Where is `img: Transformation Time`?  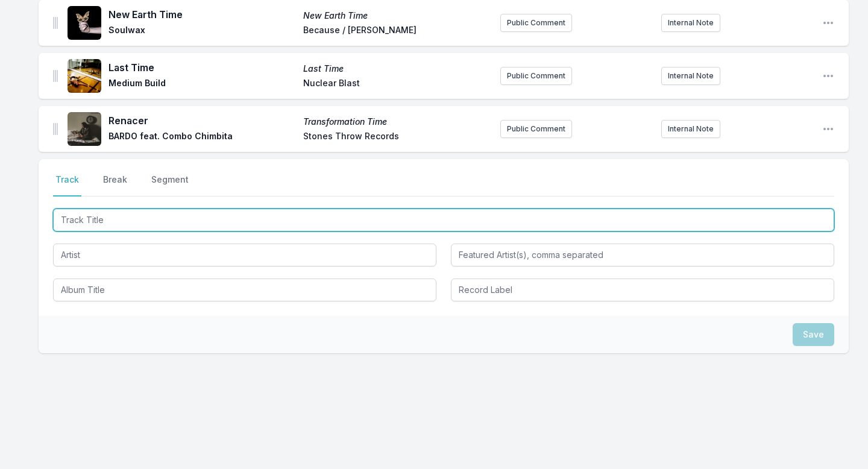
img: Transformation Time is located at coordinates (84, 129).